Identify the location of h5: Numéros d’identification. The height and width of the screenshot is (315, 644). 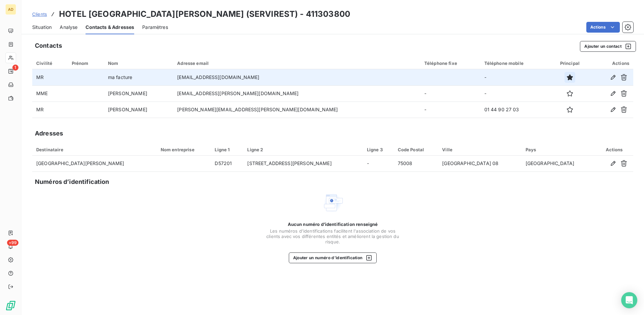
(72, 182).